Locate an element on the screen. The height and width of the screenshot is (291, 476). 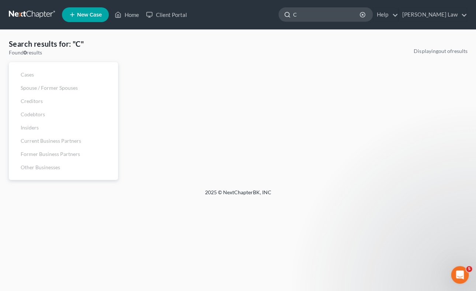
div: Found results is located at coordinates (63, 53).